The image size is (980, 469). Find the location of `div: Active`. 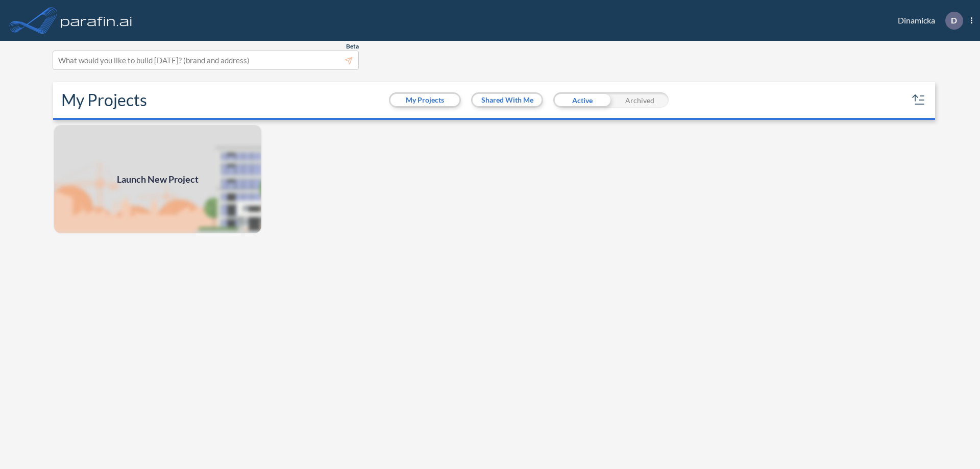

div: Active is located at coordinates (582, 100).